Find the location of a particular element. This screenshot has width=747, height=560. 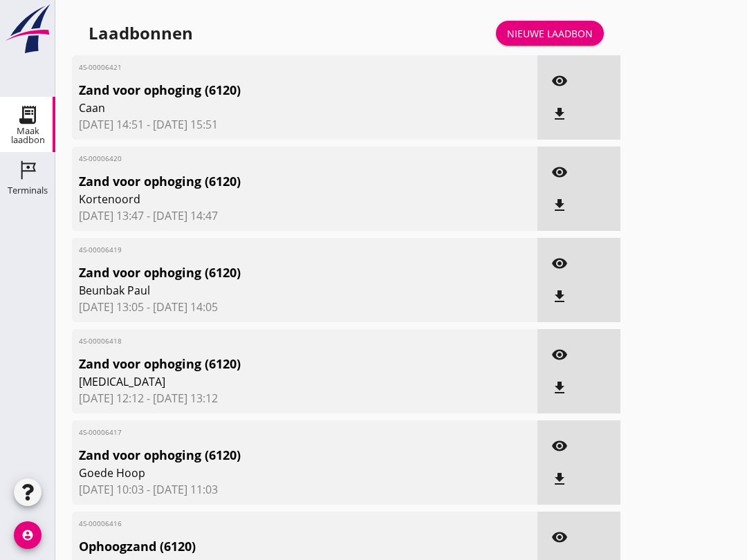

span: 4S-00006417 is located at coordinates (267, 432).